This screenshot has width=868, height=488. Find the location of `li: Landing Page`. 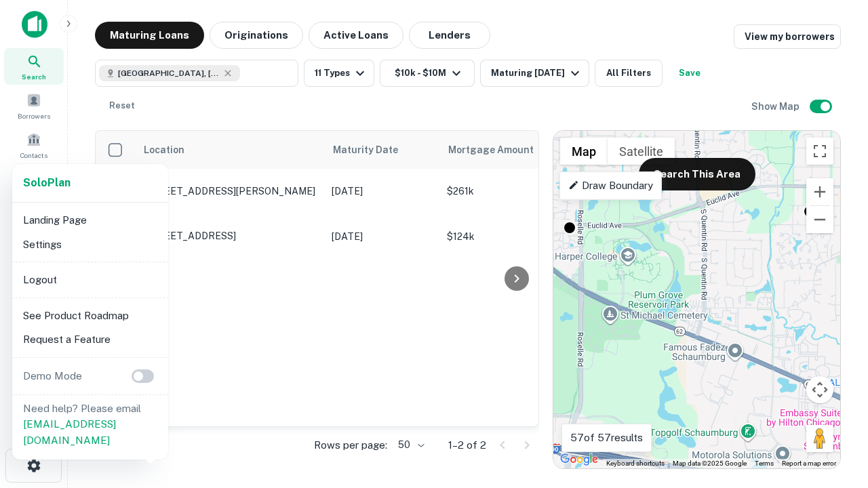

li: Landing Page is located at coordinates (90, 220).